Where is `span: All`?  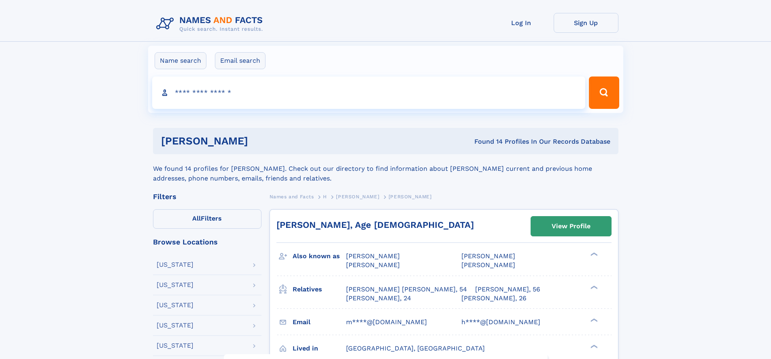
span: All is located at coordinates (196, 218).